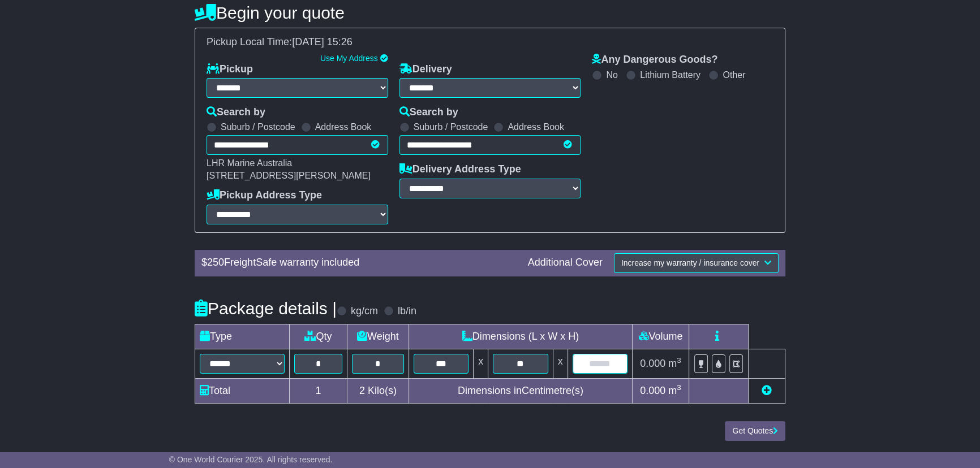 The image size is (980, 468). What do you see at coordinates (426, 70) in the screenshot?
I see `label: Delivery` at bounding box center [426, 70].